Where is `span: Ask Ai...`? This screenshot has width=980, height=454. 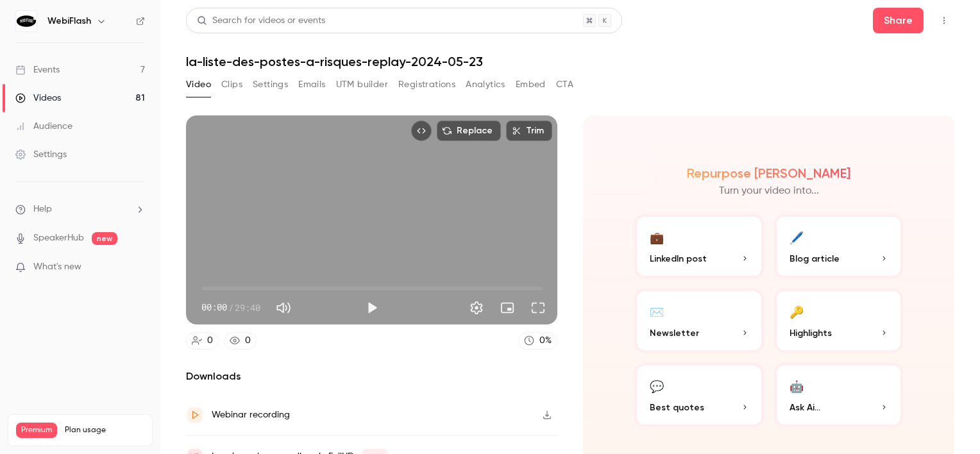 span: Ask Ai... is located at coordinates (805, 408).